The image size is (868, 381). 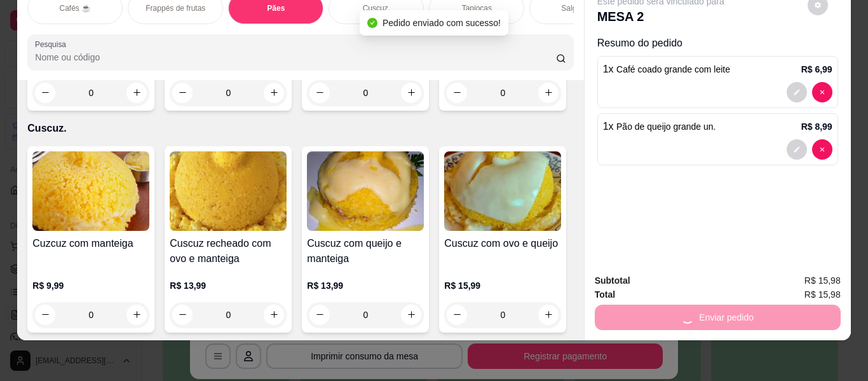 I want to click on p: R$ 8,99, so click(x=817, y=126).